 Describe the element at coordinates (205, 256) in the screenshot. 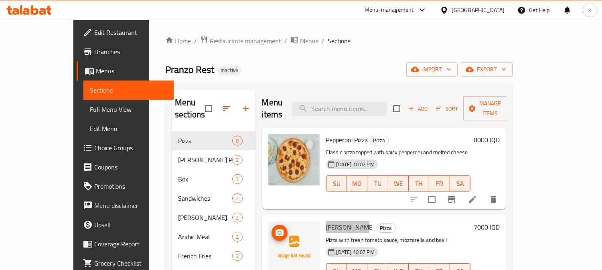

I see `span: French Fries` at that location.